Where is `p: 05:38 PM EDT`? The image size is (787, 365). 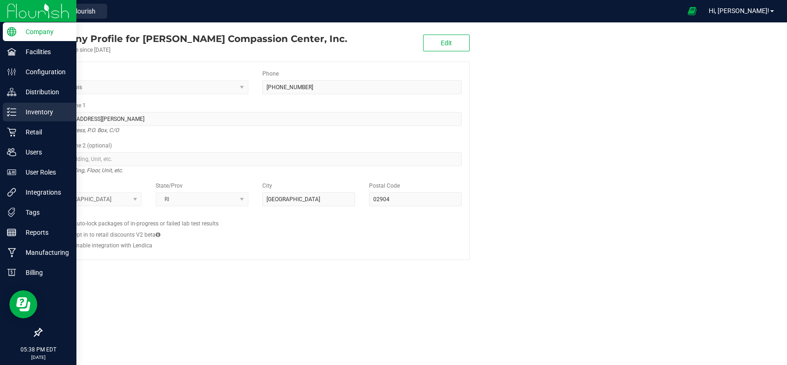 p: 05:38 PM EDT is located at coordinates (38, 349).